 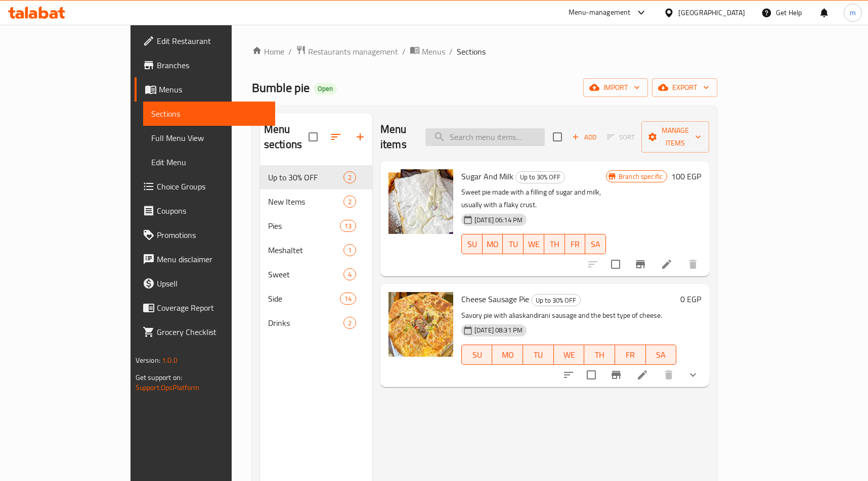 I want to click on span: Menus, so click(x=213, y=89).